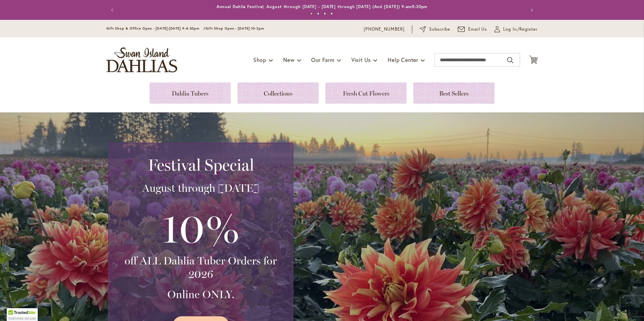 The height and width of the screenshot is (321, 644). What do you see at coordinates (361, 60) in the screenshot?
I see `span: Visit Us` at bounding box center [361, 60].